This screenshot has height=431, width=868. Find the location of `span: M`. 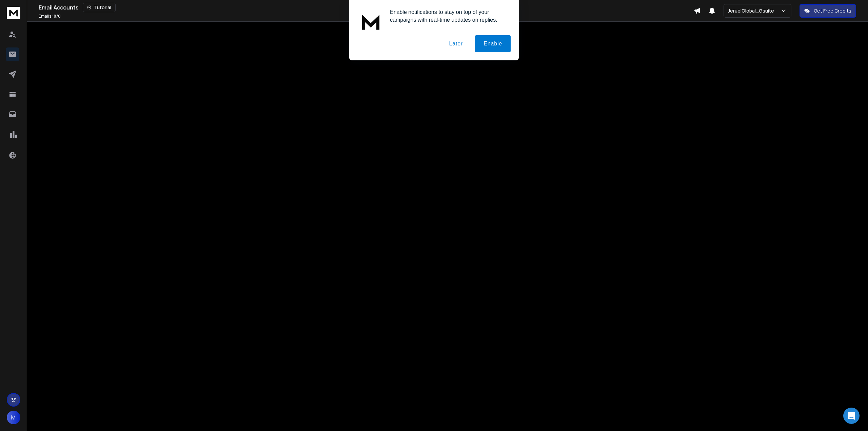

span: M is located at coordinates (14, 417).